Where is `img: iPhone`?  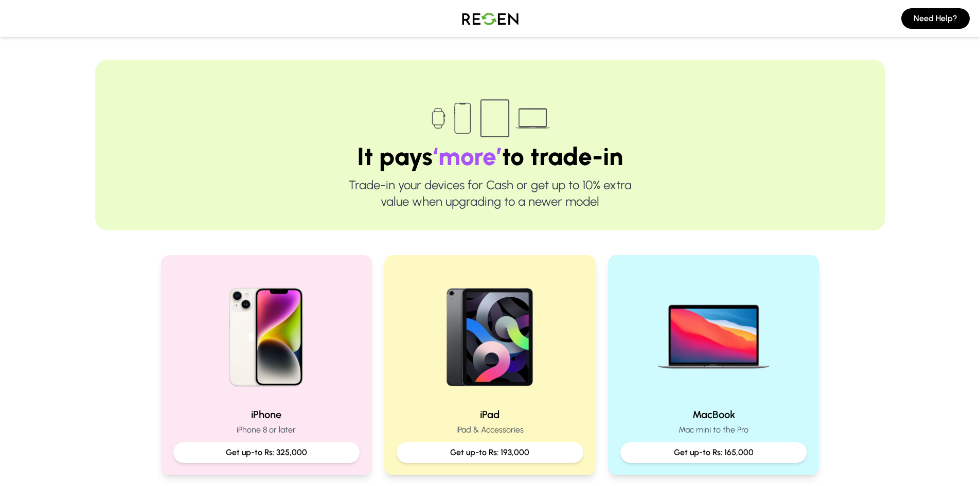 img: iPhone is located at coordinates (267, 333).